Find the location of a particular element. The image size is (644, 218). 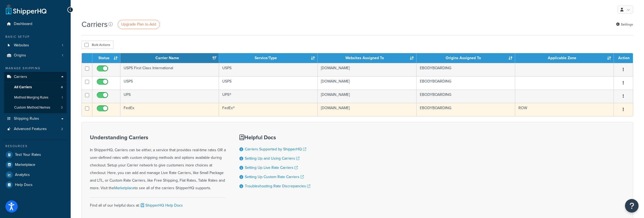

div: Find all of our helpful docs at: is located at coordinates (158, 204).